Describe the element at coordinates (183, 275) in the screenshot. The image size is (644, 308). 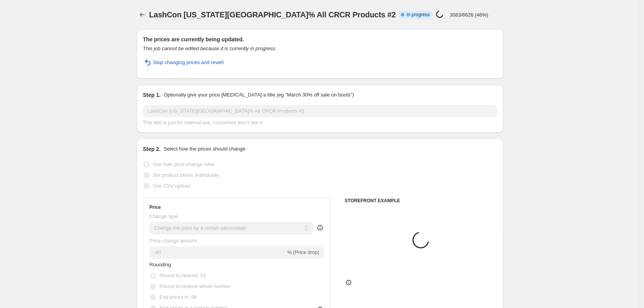
I see `span: Round to nearest .01` at that location.